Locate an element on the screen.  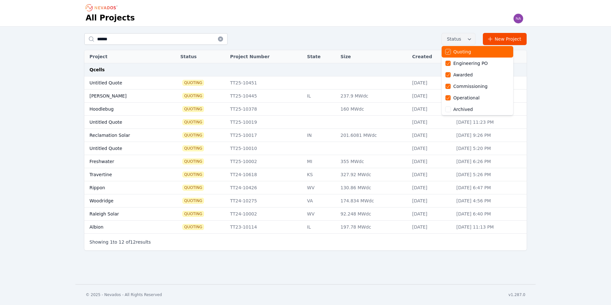
div: Quoting is located at coordinates (462, 52).